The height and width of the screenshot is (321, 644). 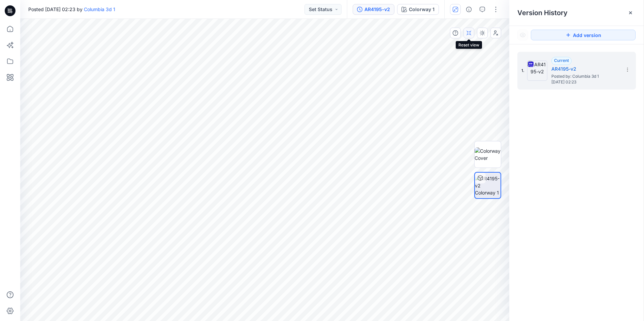 I want to click on button: Close, so click(x=630, y=13).